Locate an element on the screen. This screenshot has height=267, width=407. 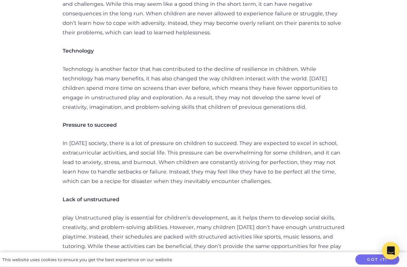
p: play Unstructured play is essential for children’s development, as it helps them to develop socia... is located at coordinates (203, 237).